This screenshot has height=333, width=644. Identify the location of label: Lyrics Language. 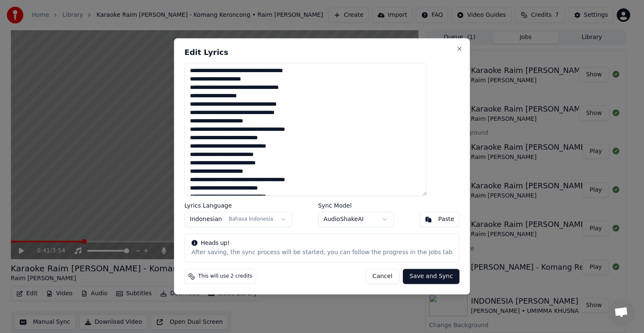
(238, 206).